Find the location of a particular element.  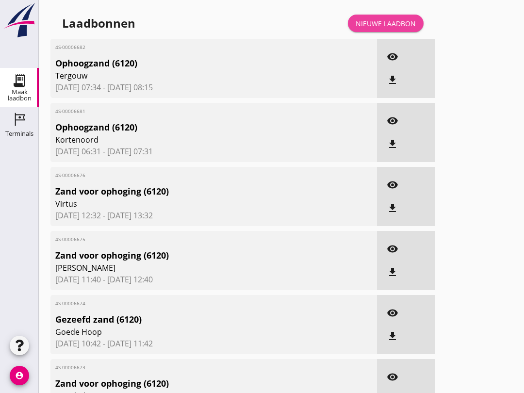

i: account_circle is located at coordinates (19, 376).